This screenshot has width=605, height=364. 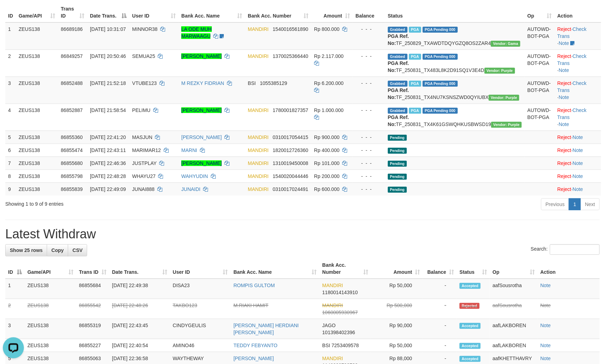 What do you see at coordinates (469, 306) in the screenshot?
I see `span: Rejected` at bounding box center [469, 306].